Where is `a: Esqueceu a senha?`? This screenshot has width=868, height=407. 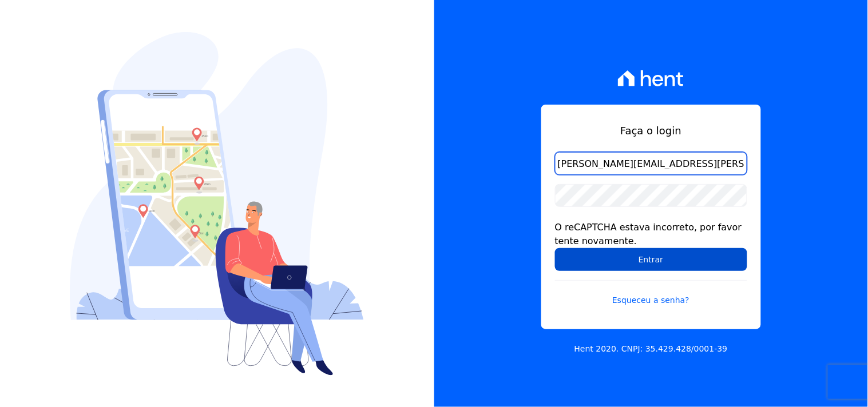 a: Esqueceu a senha? is located at coordinates (651, 293).